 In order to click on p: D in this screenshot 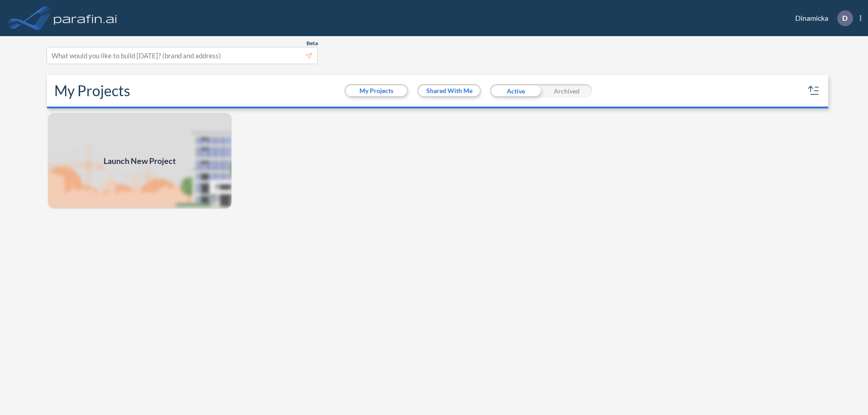, I will do `click(845, 18)`.